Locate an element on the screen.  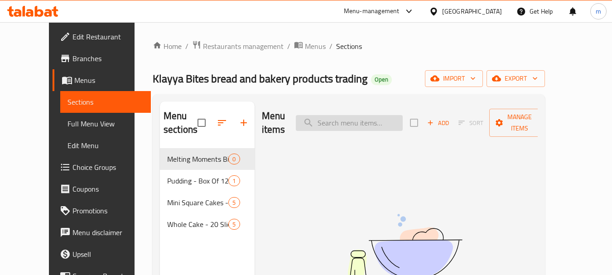
a: Sections is located at coordinates (106, 102).